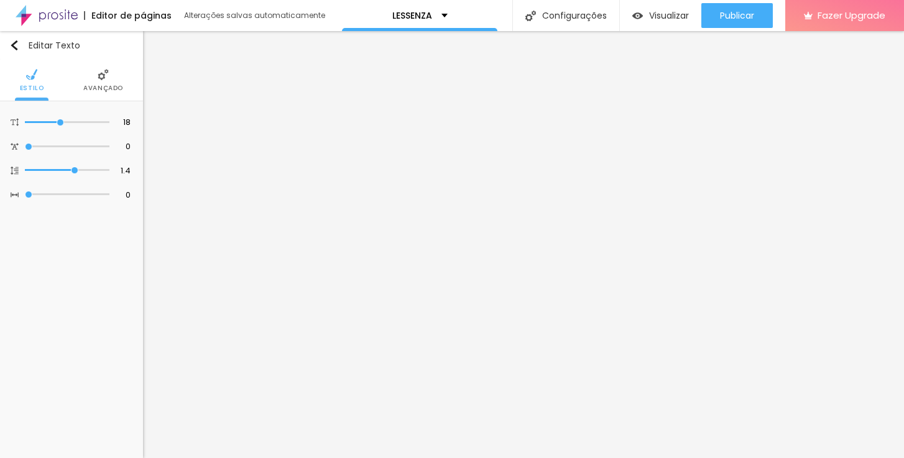  Describe the element at coordinates (851, 15) in the screenshot. I see `span: Fazer Upgrade` at that location.